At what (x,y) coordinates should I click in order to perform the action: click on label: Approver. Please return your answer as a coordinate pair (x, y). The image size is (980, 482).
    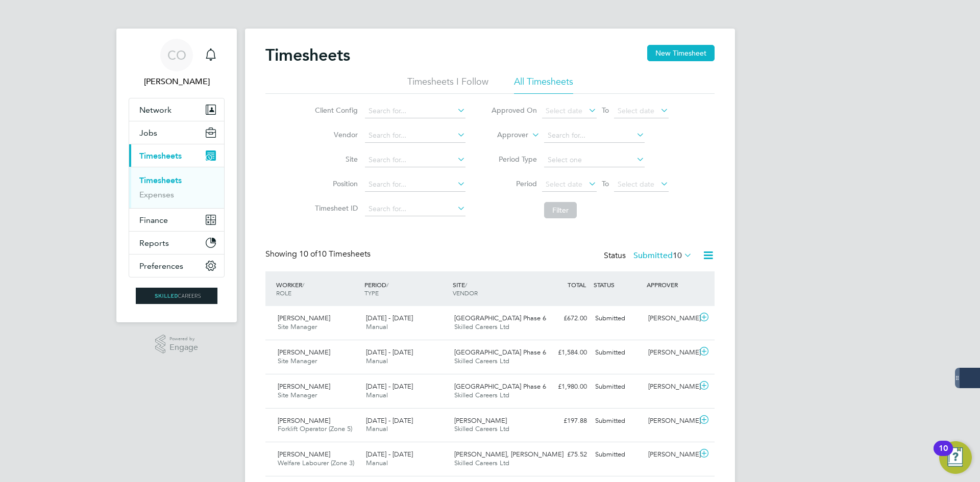
    Looking at the image, I should click on (505, 135).